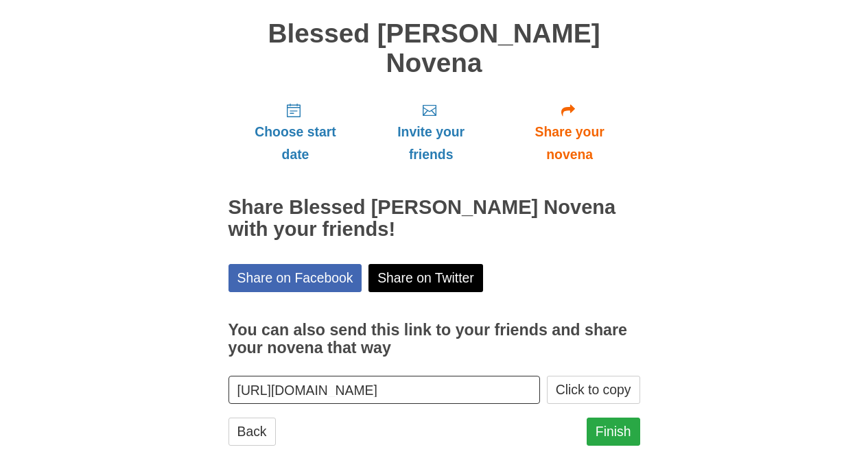  Describe the element at coordinates (435, 339) in the screenshot. I see `h3: You can also send this link to your friends and share your novena that way` at that location.